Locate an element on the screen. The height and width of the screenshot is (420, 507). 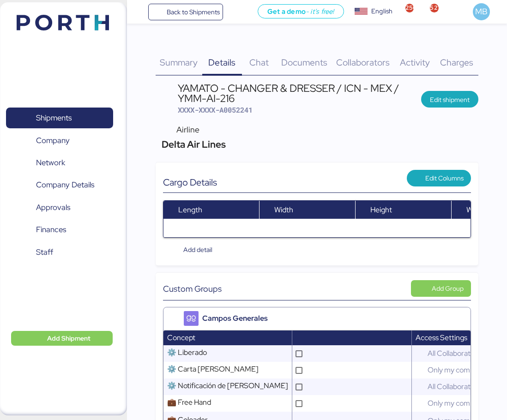
span: Custom Groups is located at coordinates (192, 288).